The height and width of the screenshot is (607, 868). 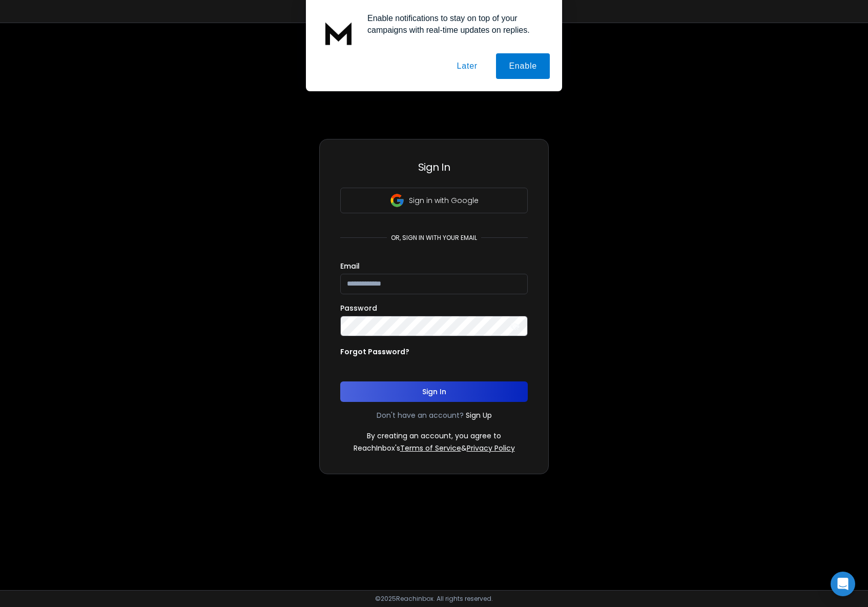 What do you see at coordinates (434, 238) in the screenshot?
I see `p: or, sign in with your email` at bounding box center [434, 238].